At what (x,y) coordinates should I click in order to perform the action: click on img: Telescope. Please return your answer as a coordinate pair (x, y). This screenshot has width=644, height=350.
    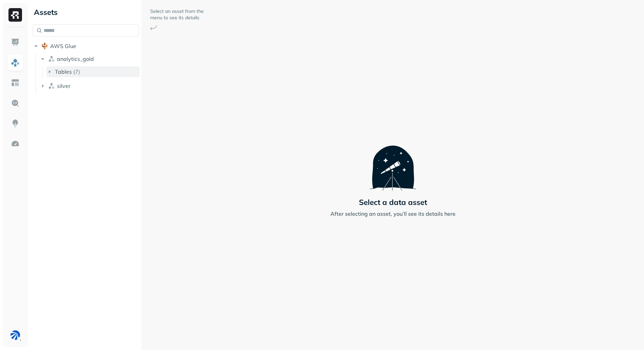
    Looking at the image, I should click on (392, 161).